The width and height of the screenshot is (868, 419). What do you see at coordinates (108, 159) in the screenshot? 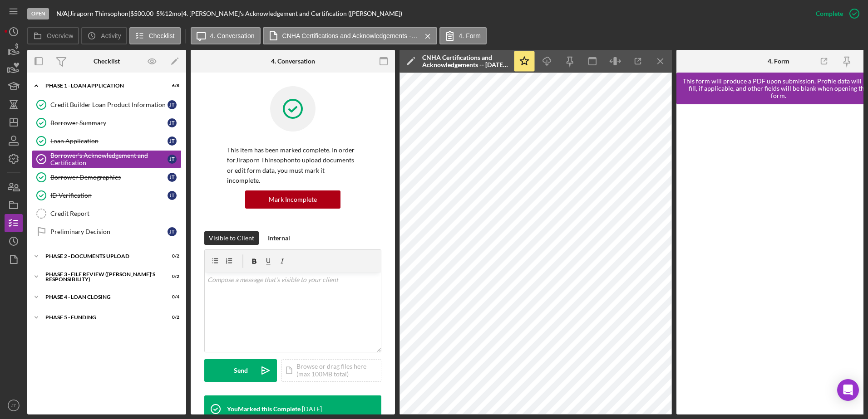
I see `div: Borrower's Acknowledgement and Certification` at bounding box center [108, 159].